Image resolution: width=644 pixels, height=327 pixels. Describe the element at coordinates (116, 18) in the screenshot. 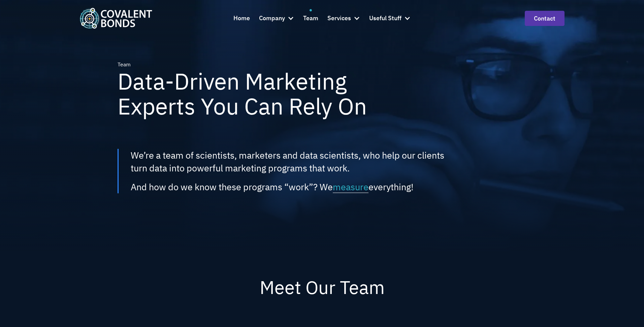

I see `img: Covalent Bonds White / Teal Logo` at that location.